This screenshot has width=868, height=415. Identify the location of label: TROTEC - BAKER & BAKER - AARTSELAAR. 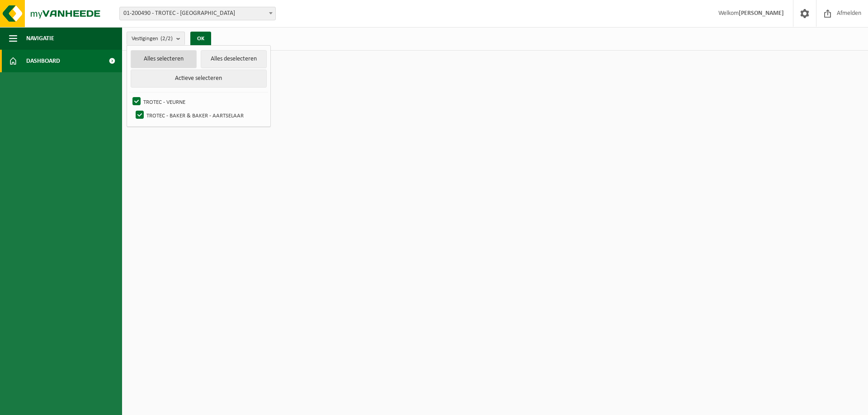
(200, 115).